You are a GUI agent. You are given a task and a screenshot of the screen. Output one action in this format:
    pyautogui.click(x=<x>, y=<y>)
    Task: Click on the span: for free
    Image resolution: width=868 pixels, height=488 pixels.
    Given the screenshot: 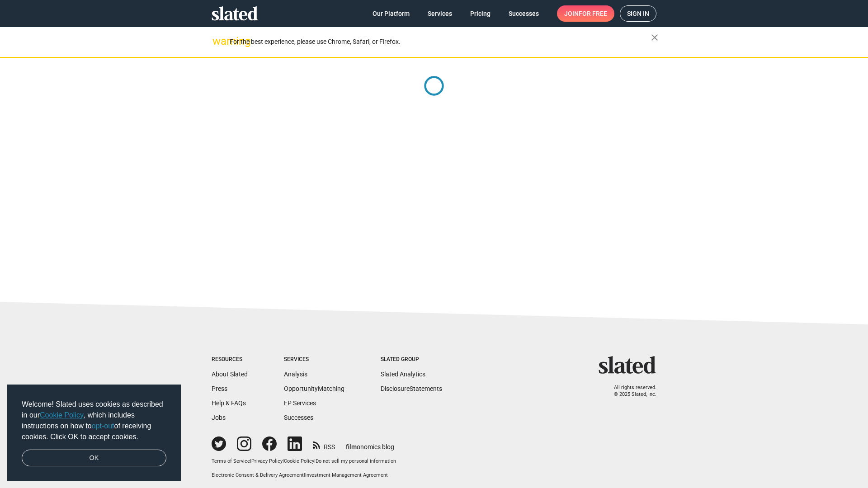 What is the action you would take?
    pyautogui.click(x=593, y=14)
    